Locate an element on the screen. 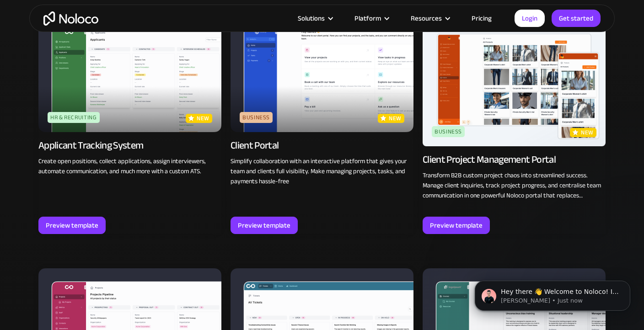  p: Hey there 👋 Welcome to Noloco! If you have any questions, just reply to this message. [GEOGRAPHIC... is located at coordinates (99, 31).